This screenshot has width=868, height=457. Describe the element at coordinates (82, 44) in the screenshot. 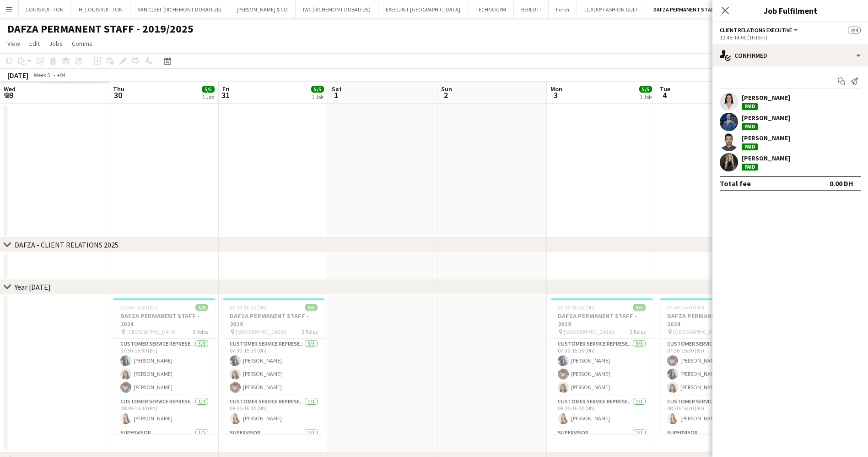

I see `a: Comms` at that location.